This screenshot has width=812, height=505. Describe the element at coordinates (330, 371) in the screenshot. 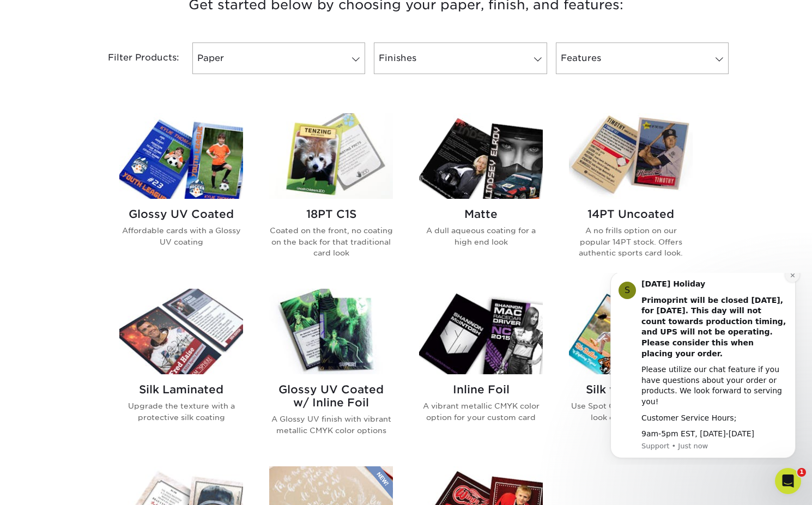

I see `a: Glossy UV Coated w/ Inline Foil Trading Cards Glossy UV Coated w/ Inline Foil A Glossy UV finish ...` at that location.